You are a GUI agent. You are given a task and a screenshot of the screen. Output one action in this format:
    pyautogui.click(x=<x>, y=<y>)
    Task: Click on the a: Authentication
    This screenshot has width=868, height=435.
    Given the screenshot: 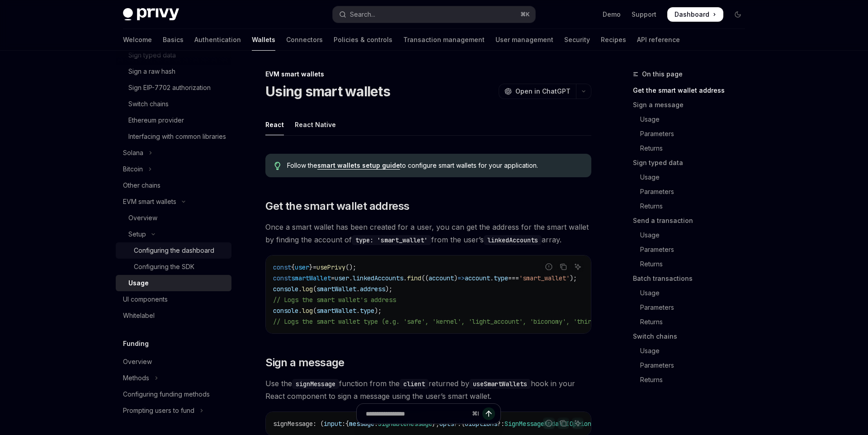 What is the action you would take?
    pyautogui.click(x=217, y=40)
    